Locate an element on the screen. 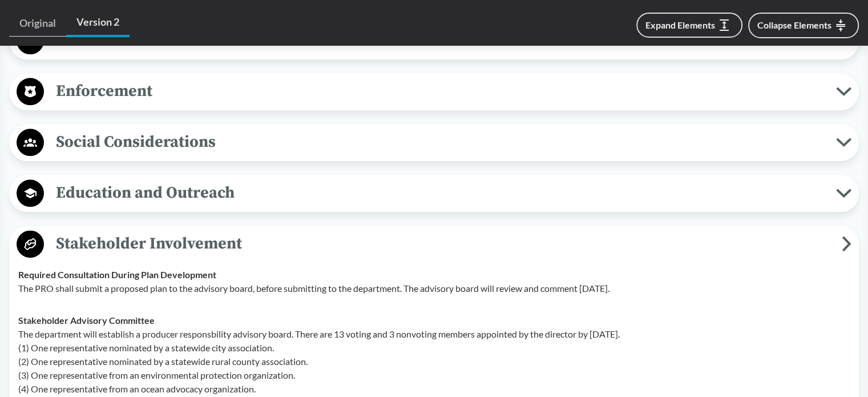 The width and height of the screenshot is (868, 397). span: Social Considerations is located at coordinates (440, 141).